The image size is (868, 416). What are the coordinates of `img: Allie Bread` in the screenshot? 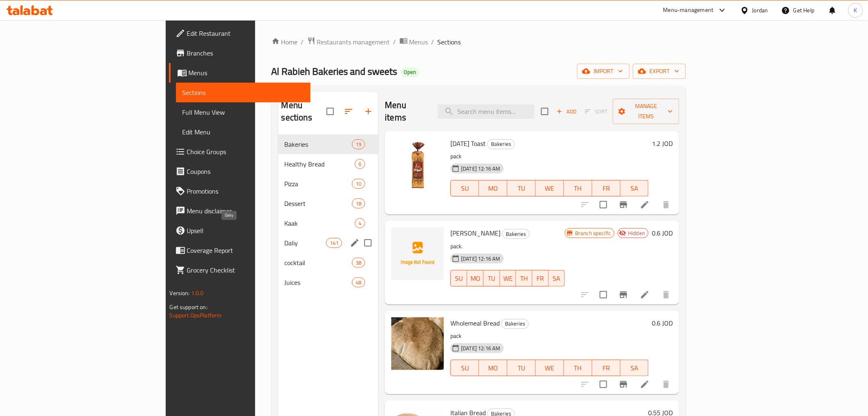 It's located at (418, 254).